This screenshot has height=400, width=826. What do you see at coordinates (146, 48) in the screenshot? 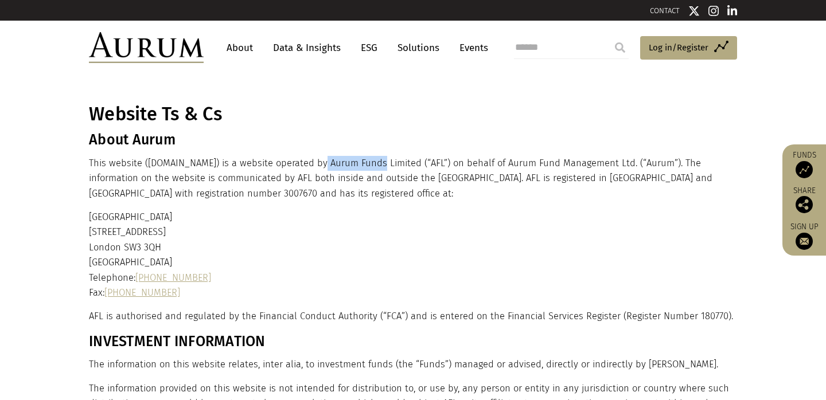
I see `img: Aurum` at bounding box center [146, 48].